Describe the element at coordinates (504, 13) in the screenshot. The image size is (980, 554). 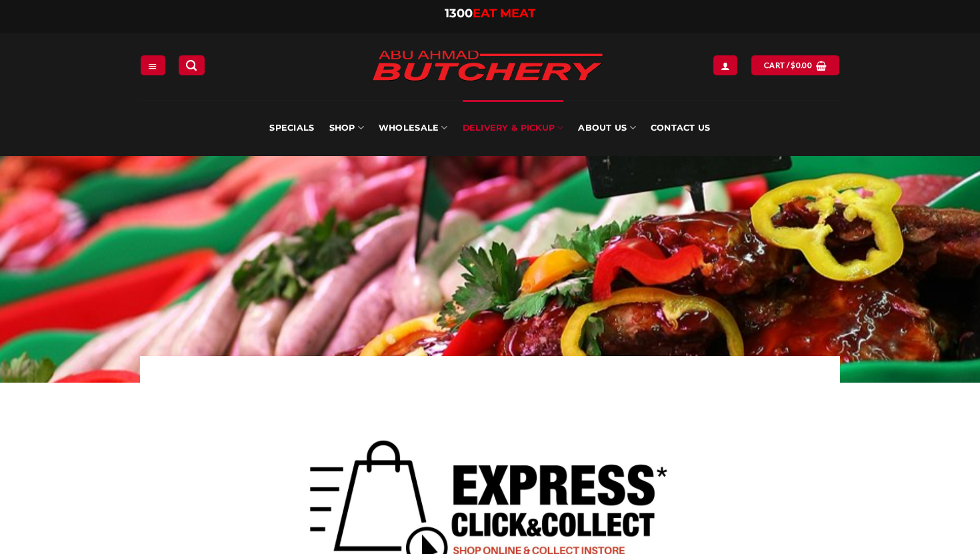
I see `span: EAT MEAT` at that location.